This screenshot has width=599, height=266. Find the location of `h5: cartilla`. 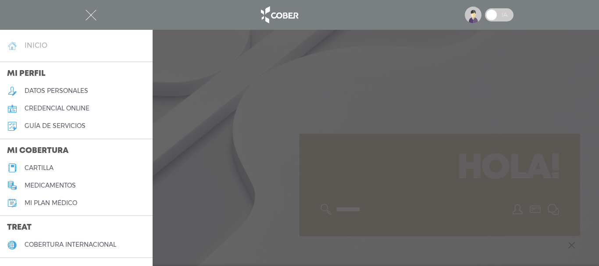

h5: cartilla is located at coordinates (39, 168).